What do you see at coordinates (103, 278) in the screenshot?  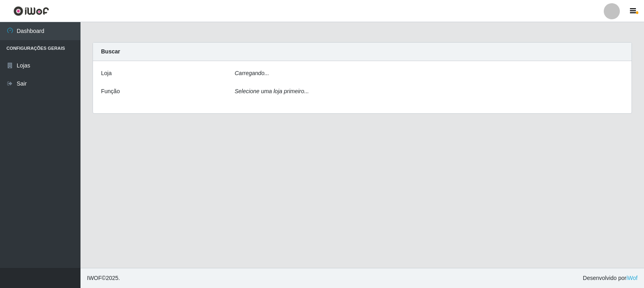 I see `span: © 2025 .` at bounding box center [103, 278].